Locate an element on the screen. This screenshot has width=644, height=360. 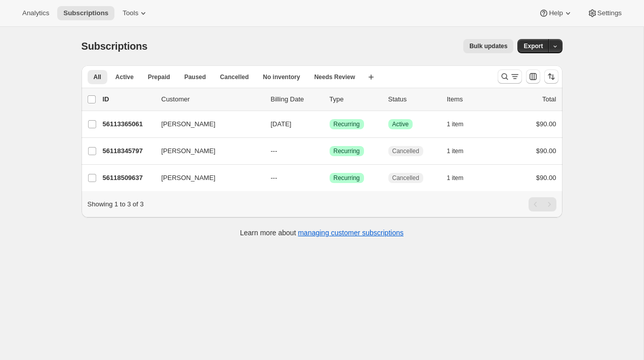
span: Export is located at coordinates (534, 46).